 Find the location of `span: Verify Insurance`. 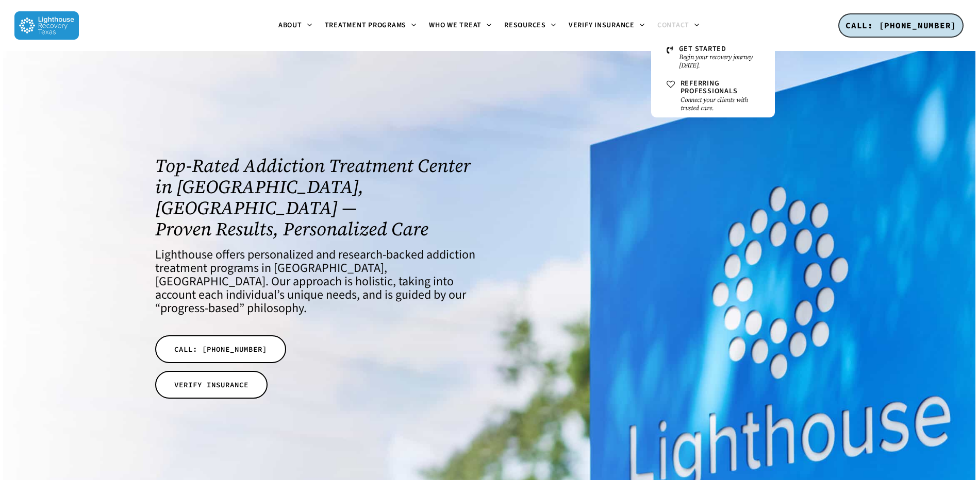

span: Verify Insurance is located at coordinates (601, 25).